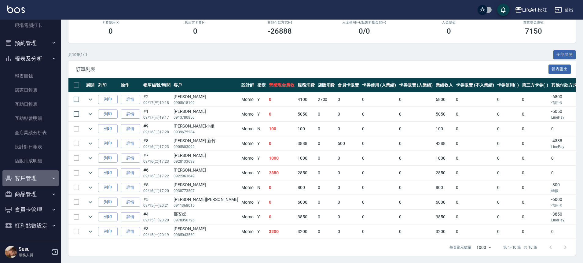  Describe the element at coordinates (108, 85) in the screenshot. I see `th: 列印` at that location.